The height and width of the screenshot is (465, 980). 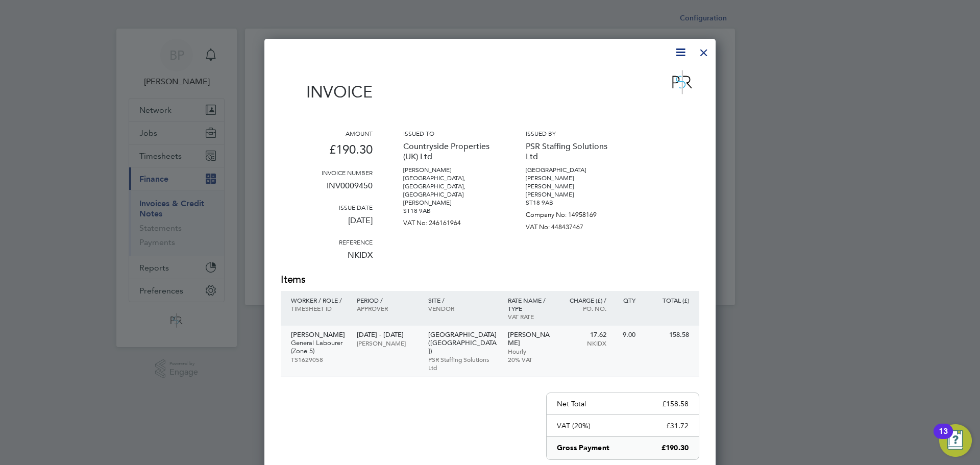 I want to click on p: Hourly, so click(x=530, y=351).